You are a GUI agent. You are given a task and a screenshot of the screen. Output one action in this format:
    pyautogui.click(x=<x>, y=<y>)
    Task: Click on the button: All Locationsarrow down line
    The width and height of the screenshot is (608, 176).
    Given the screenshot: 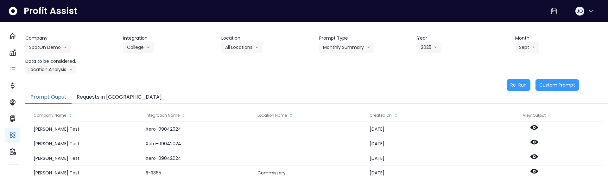 What is the action you would take?
    pyautogui.click(x=242, y=47)
    